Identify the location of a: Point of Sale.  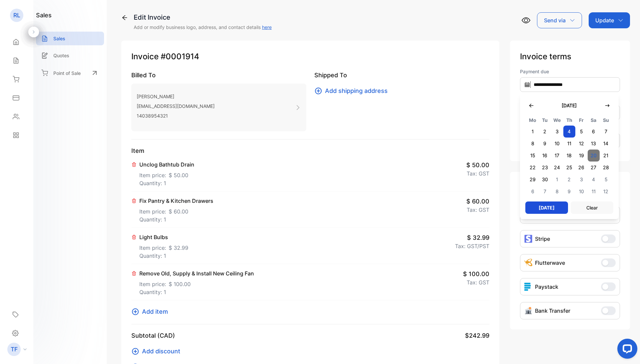
(70, 73).